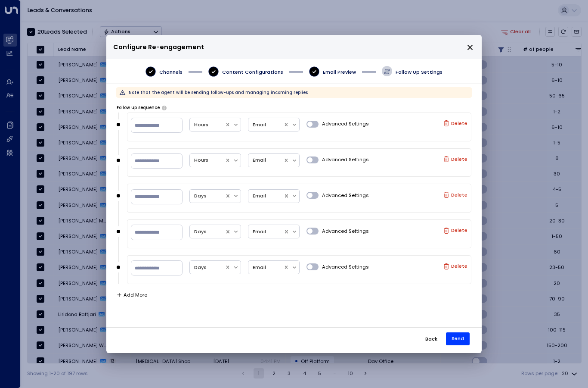 The width and height of the screenshot is (588, 388). I want to click on button: Send, so click(457, 338).